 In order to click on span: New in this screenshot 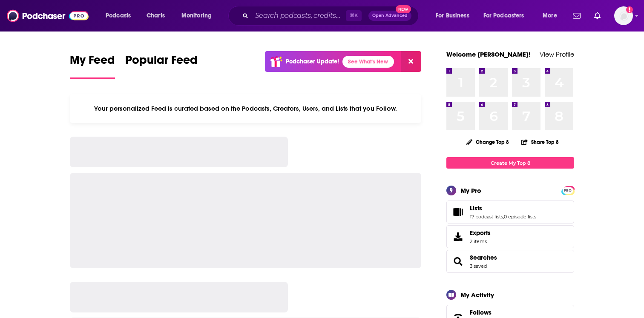, I will do `click(403, 9)`.